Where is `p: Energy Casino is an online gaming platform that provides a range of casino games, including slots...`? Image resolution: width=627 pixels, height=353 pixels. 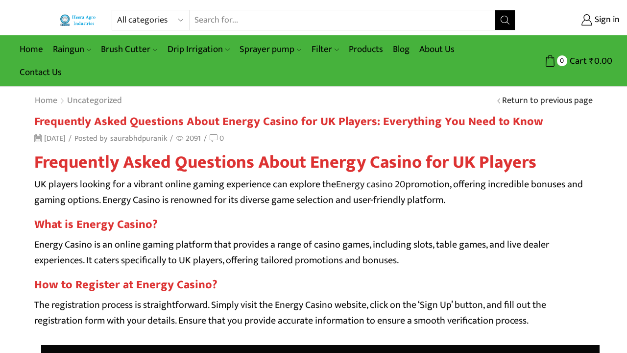 p: Energy Casino is an online gaming platform that provides a range of casino games, including slots... is located at coordinates (314, 252).